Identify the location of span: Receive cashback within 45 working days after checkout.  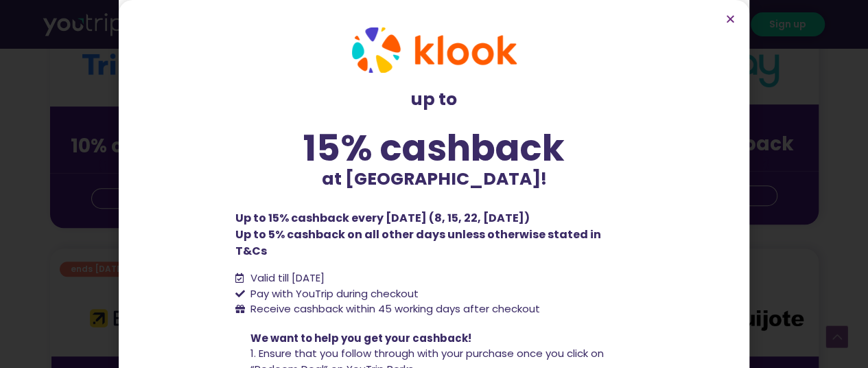
(393, 309).